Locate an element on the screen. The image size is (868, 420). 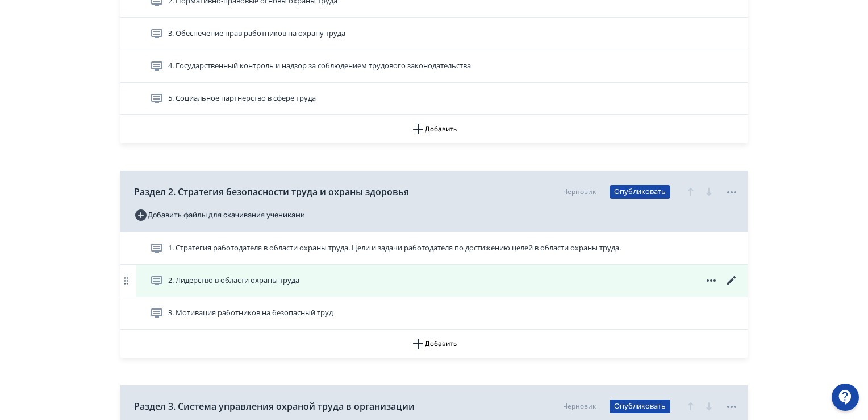
span: 3. Обеспечение прав работников на охрану труда is located at coordinates (256, 34).